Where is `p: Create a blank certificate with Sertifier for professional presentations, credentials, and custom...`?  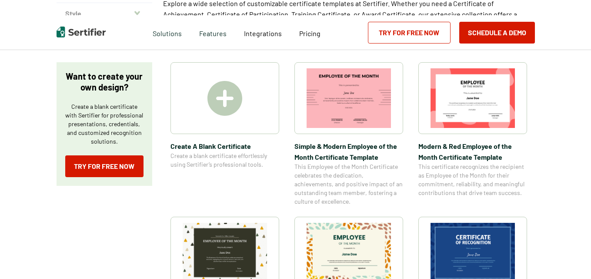
p: Create a blank certificate with Sertifier for professional presentations, credentials, and custom... is located at coordinates (104, 124).